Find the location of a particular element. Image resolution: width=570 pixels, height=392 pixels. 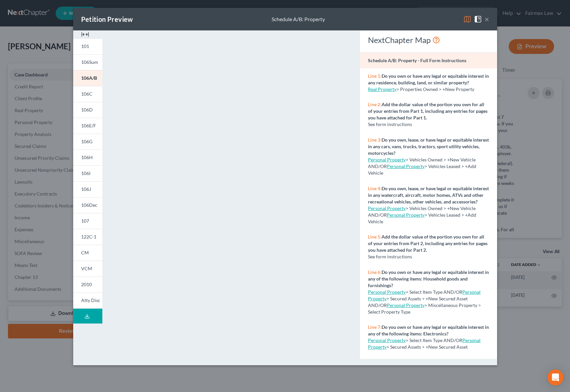

strong: Do you own, lease, or have legal or equitable interest in any watercraft, aircraft, motor homes, ... is located at coordinates (428, 195).